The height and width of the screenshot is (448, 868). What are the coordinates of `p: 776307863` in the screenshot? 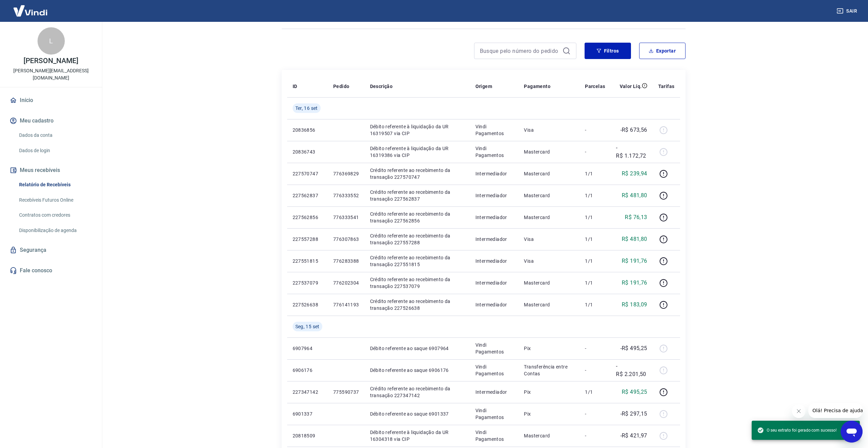 It's located at (346, 239).